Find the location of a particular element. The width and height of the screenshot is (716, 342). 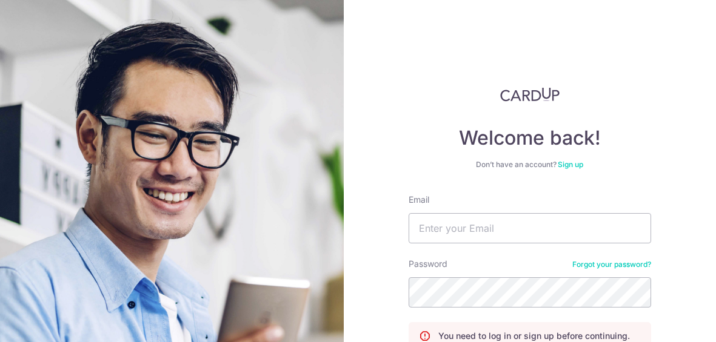

label: Email is located at coordinates (419, 200).